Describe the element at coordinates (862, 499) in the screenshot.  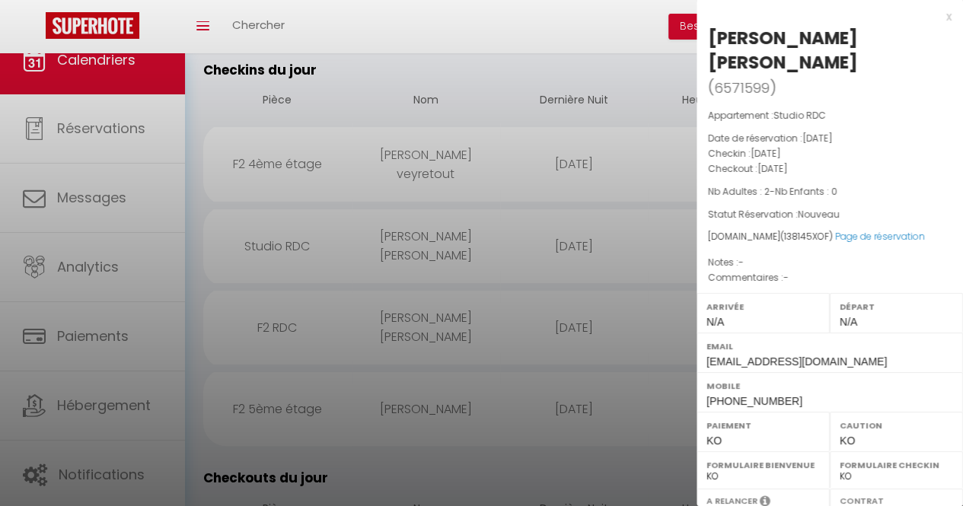
I see `label: Contrat` at that location.